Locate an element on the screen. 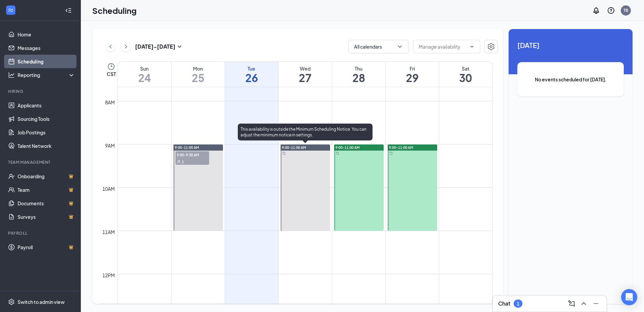 The height and width of the screenshot is (312, 644). h1: 27 is located at coordinates (305, 78).